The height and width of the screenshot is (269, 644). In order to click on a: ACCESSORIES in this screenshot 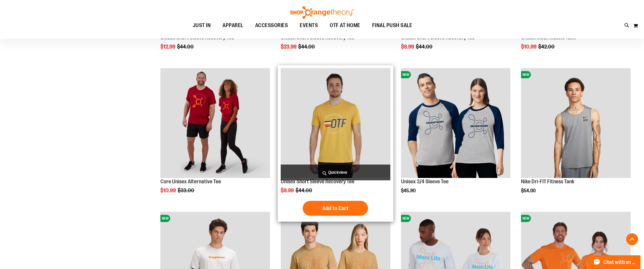, I will do `click(272, 26)`.